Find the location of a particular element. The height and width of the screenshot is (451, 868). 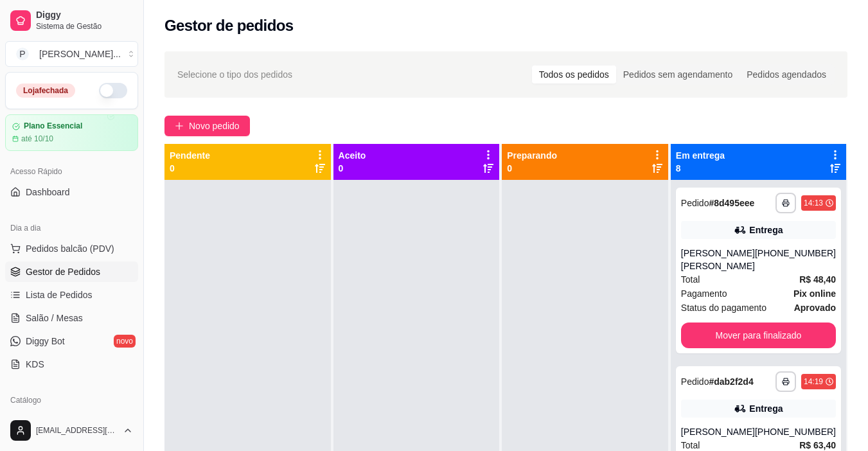

div: Pedidos sem agendamento is located at coordinates (678, 75).